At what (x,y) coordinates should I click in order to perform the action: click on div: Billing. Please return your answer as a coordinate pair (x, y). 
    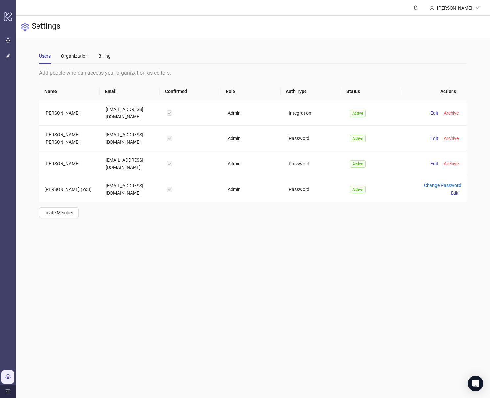
    Looking at the image, I should click on (104, 56).